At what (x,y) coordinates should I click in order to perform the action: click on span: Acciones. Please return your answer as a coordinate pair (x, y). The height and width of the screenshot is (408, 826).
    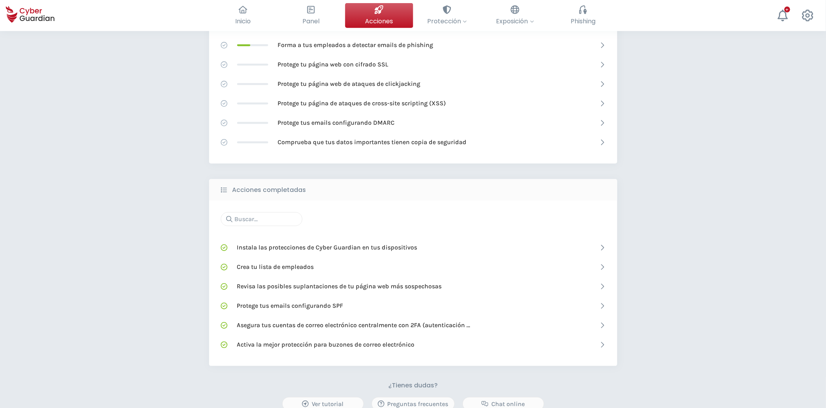
    Looking at the image, I should click on (379, 21).